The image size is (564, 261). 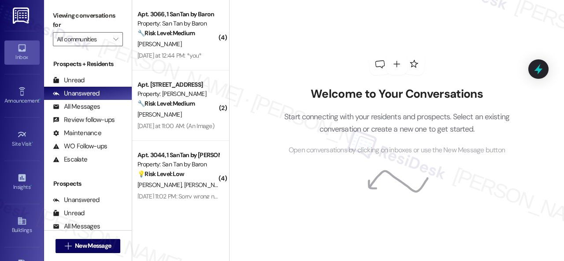 What do you see at coordinates (161, 174) in the screenshot?
I see `strong: 💡 Risk Level: Low` at bounding box center [161, 174].